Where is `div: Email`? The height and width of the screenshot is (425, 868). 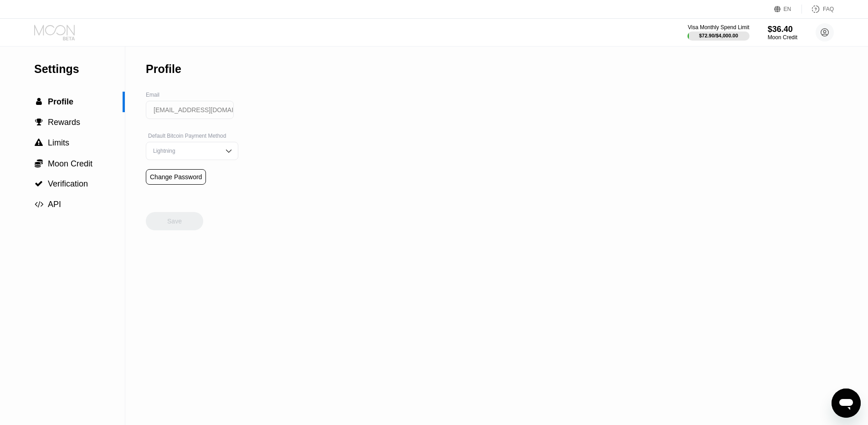
div: Email is located at coordinates (192, 95).